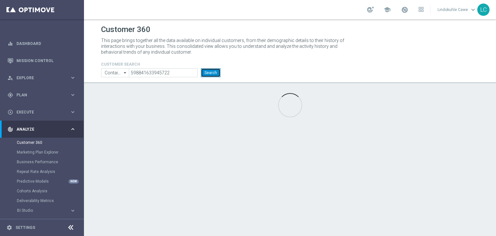 The height and width of the screenshot is (236, 496). What do you see at coordinates (226, 46) in the screenshot?
I see `p: This page brings together all the data available on individual customers, from their demographic ...` at bounding box center [226, 46].